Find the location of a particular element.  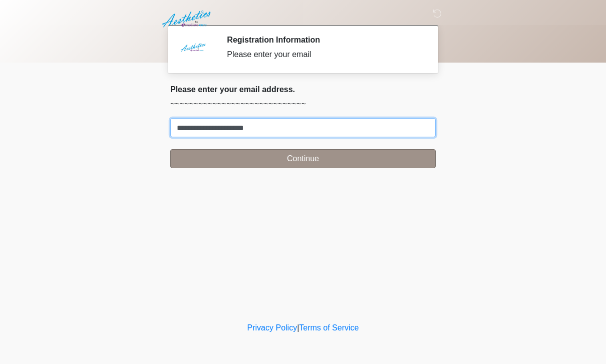

img: Agent Avatar is located at coordinates (193, 50).